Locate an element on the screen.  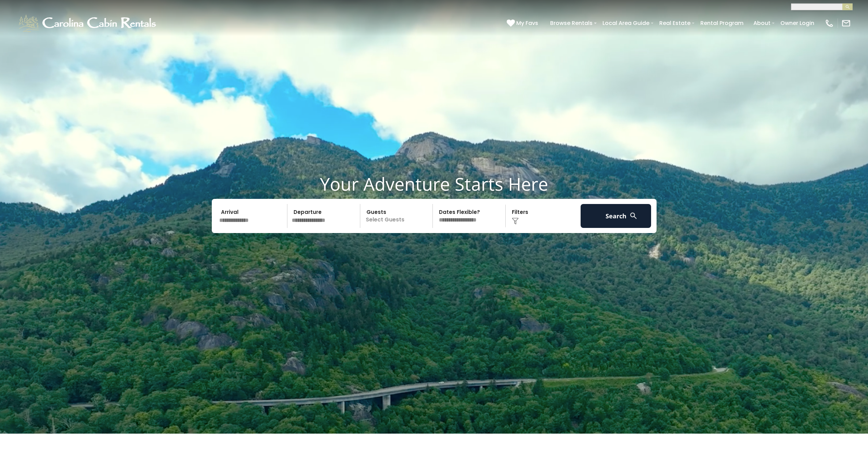
img: search-regular-white.png is located at coordinates (633, 216).